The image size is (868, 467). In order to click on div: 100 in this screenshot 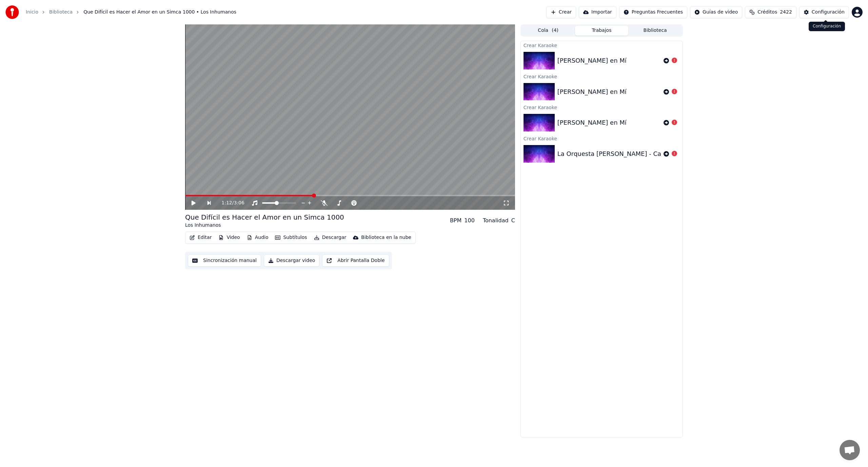, I will do `click(469, 221)`.